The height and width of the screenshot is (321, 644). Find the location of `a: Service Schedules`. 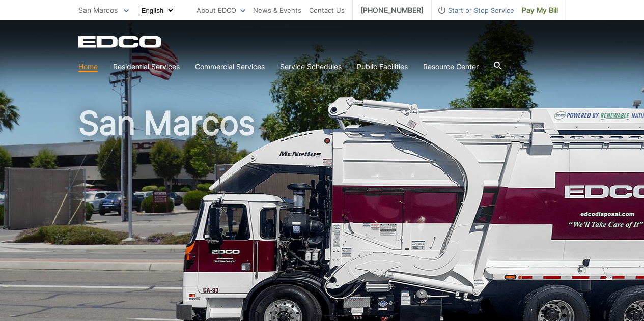

a: Service Schedules is located at coordinates (310, 67).